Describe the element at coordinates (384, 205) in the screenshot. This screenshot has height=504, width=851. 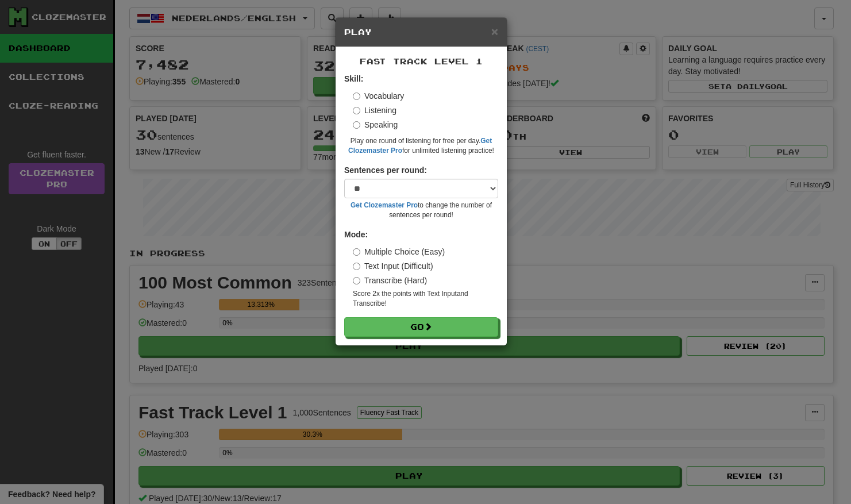
I see `a: Get Clozemaster Pro` at that location.